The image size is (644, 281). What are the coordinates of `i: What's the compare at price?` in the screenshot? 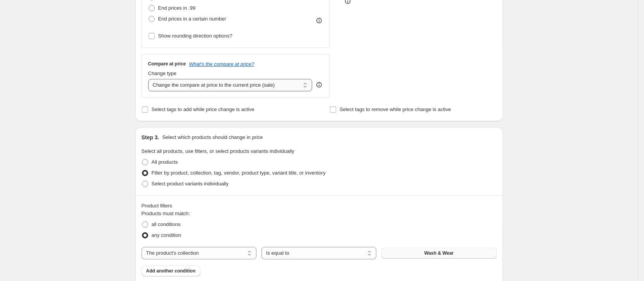 It's located at (221, 64).